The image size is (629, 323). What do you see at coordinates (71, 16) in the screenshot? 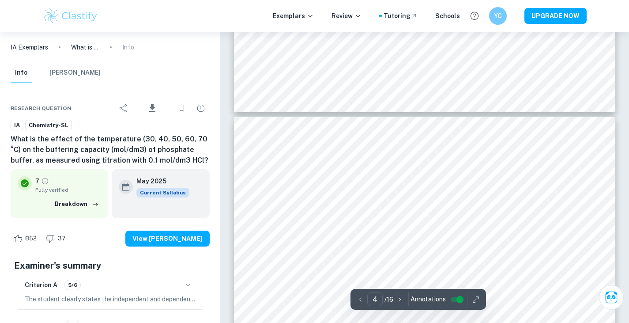
I see `img: Clastify logo` at bounding box center [71, 16].